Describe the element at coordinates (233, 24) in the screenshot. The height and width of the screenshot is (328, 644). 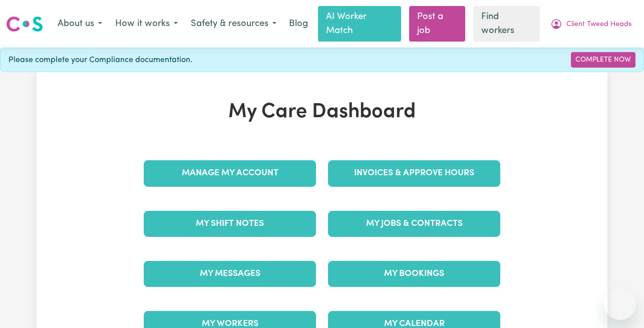
I see `button: Safety & resources` at that location.